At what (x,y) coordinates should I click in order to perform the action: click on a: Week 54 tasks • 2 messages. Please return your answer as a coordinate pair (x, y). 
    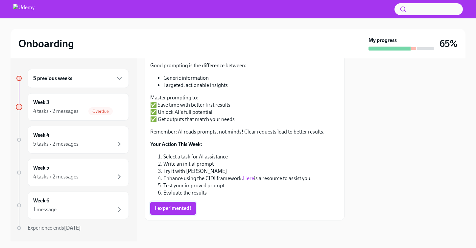
    Looking at the image, I should click on (72, 173).